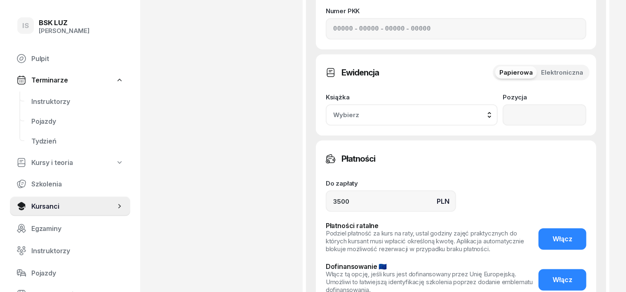  Describe the element at coordinates (70, 228) in the screenshot. I see `a: Egzaminy` at that location.